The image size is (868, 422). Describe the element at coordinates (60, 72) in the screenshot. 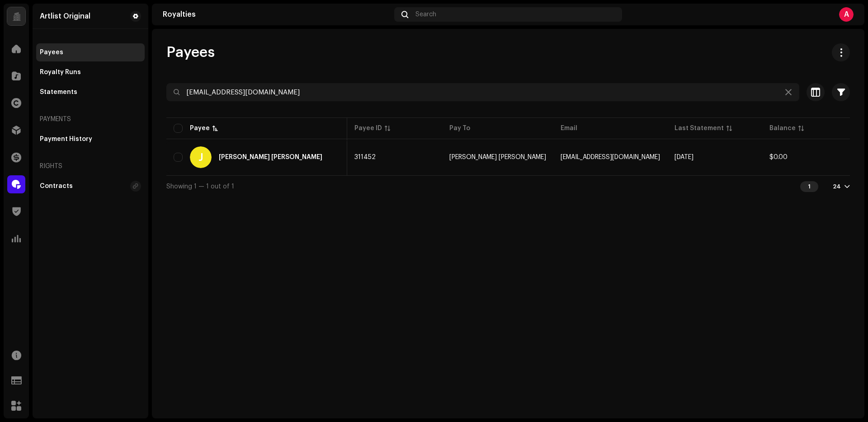

I see `div: Royalty Runs` at that location.